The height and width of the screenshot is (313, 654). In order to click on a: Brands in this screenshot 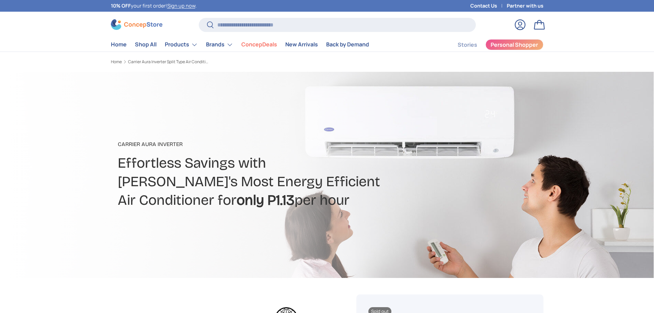, I will do `click(219, 45)`.